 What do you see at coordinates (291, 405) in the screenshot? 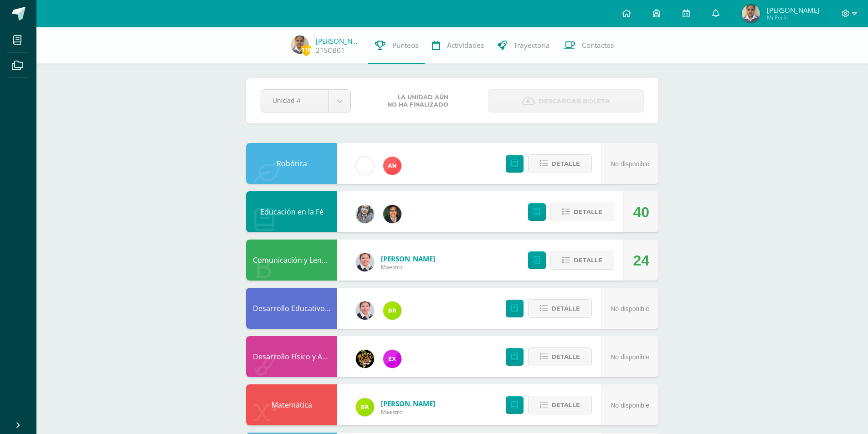
I see `div: Matemática` at bounding box center [291, 405].